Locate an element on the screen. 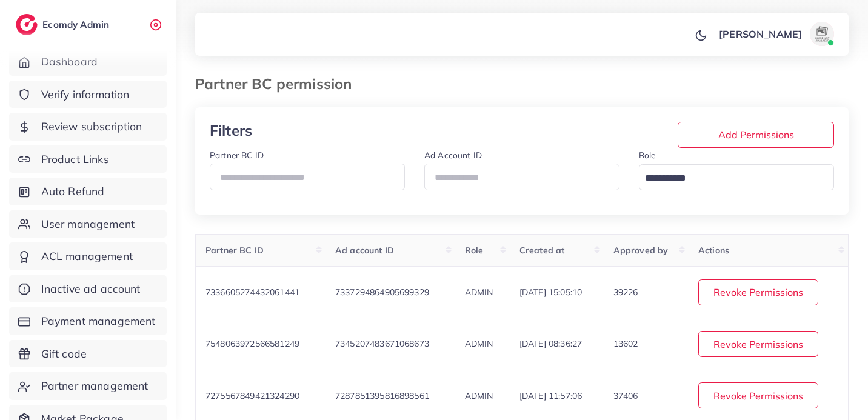 The width and height of the screenshot is (868, 420). h2: Ecomdy Admin is located at coordinates (77, 24).